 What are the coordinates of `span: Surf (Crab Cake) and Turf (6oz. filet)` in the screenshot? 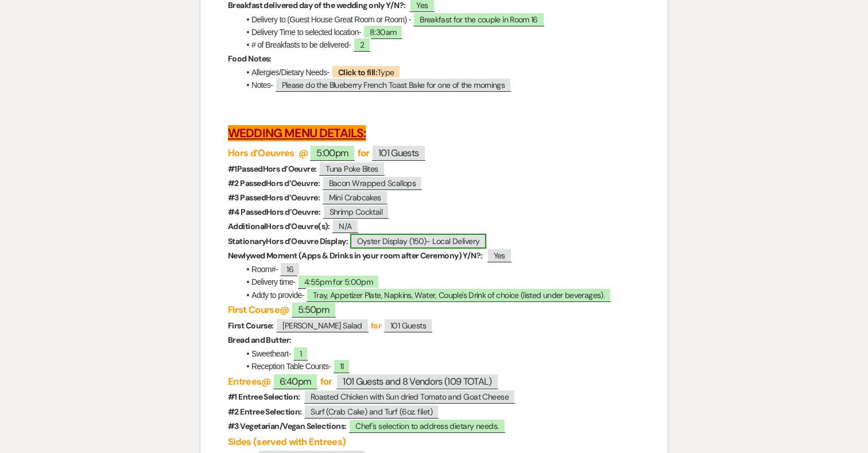 It's located at (372, 412).